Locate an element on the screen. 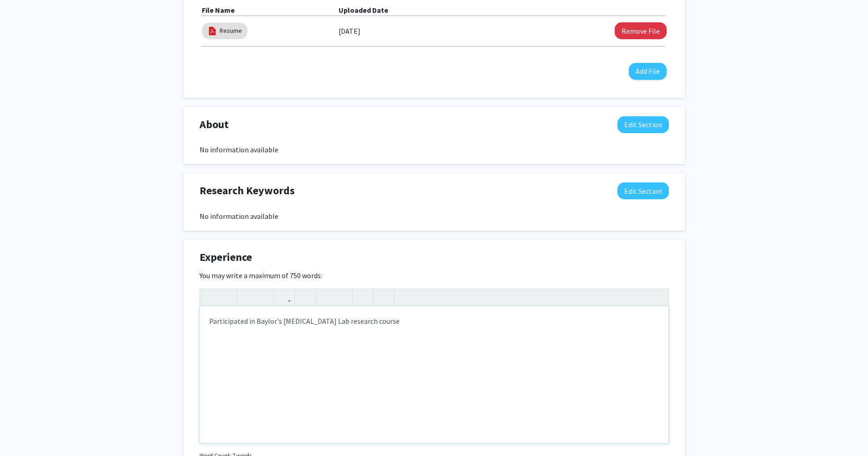 Image resolution: width=868 pixels, height=456 pixels. button: Remove Resume File is located at coordinates (641, 30).